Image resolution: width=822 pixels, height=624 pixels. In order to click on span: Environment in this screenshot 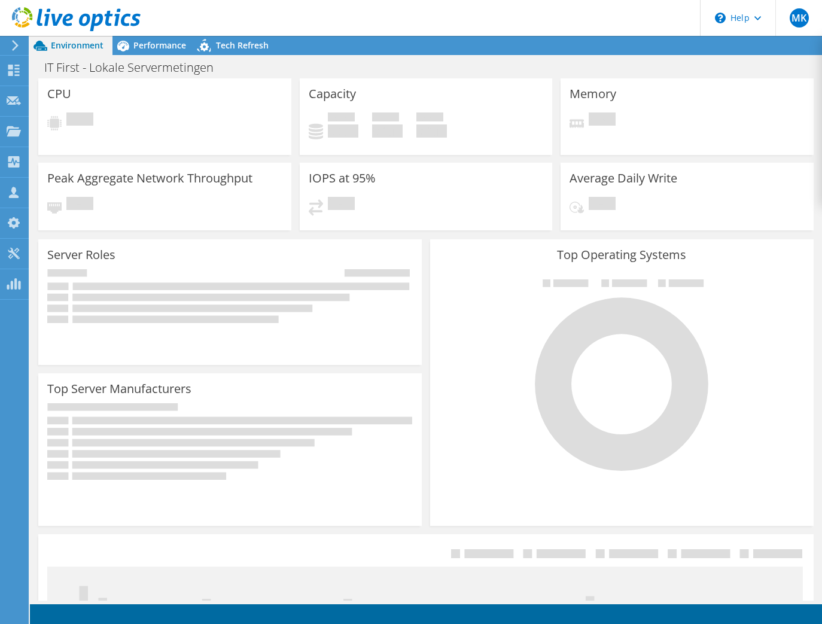, I will do `click(77, 45)`.